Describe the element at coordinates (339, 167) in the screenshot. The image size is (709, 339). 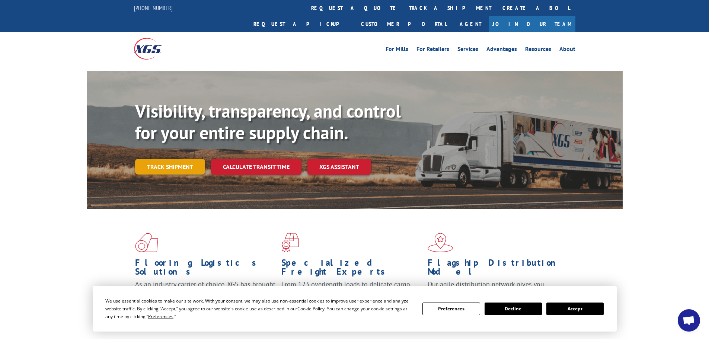
I see `a: XGS ASSISTANT` at that location.